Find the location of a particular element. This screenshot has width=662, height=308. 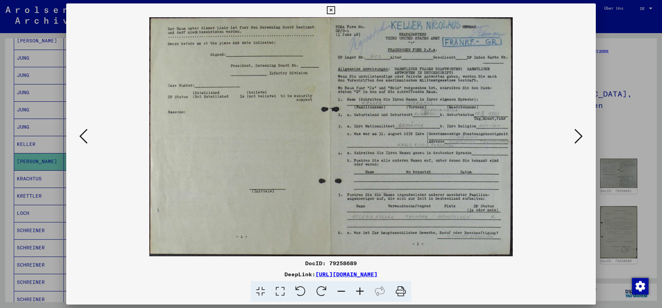

div: DeepLink: is located at coordinates (331, 274).